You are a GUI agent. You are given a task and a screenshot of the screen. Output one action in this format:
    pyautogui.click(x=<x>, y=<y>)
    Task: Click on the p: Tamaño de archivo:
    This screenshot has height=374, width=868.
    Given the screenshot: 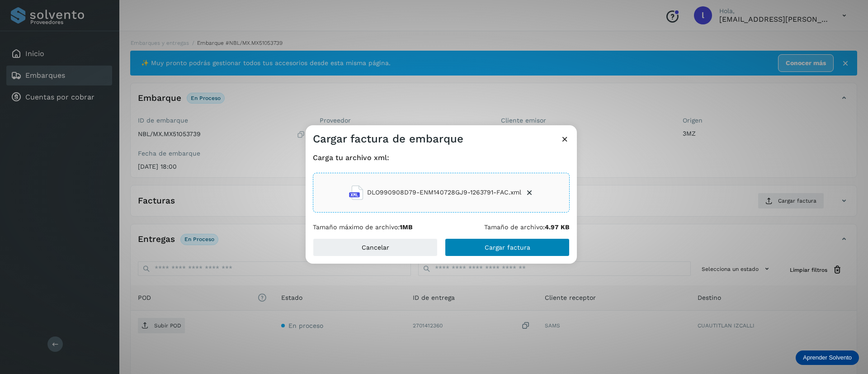 What is the action you would take?
    pyautogui.click(x=527, y=227)
    